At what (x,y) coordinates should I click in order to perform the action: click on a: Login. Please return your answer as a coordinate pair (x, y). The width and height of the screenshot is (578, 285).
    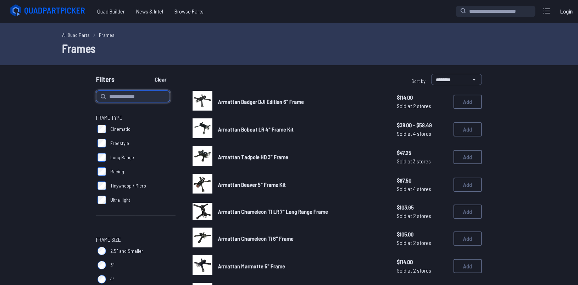
    Looking at the image, I should click on (567, 11).